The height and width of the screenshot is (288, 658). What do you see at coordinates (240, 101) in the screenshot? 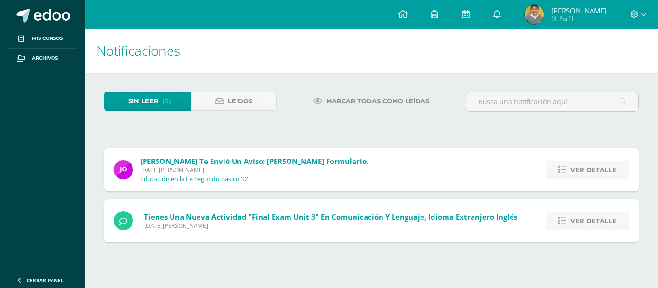
I see `span: Leídos` at bounding box center [240, 101].